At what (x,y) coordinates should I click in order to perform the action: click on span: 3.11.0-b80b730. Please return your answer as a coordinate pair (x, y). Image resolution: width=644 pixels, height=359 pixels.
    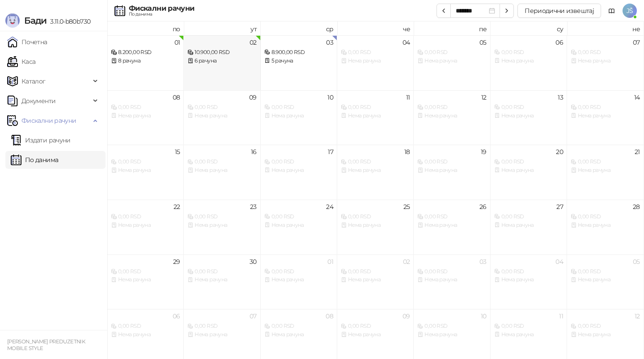
    Looking at the image, I should click on (68, 21).